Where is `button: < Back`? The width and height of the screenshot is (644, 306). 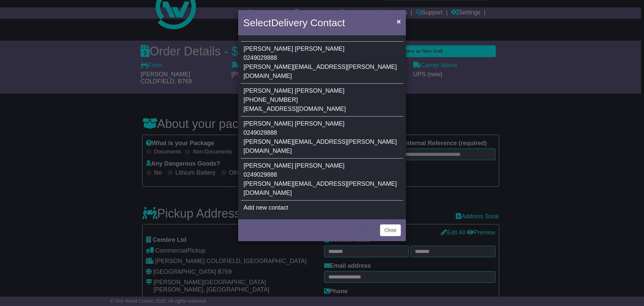
button: < Back is located at coordinates (366, 230).